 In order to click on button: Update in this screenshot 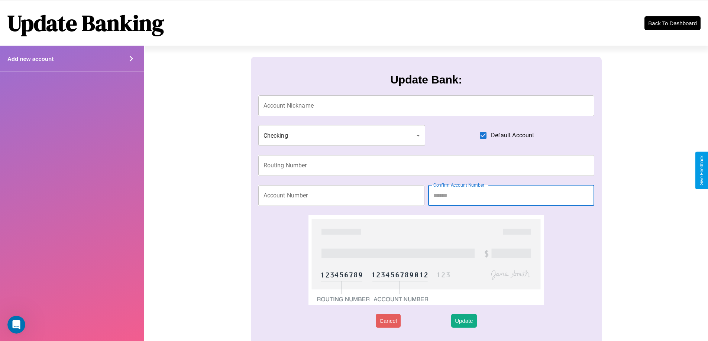, I will do `click(464, 321)`.